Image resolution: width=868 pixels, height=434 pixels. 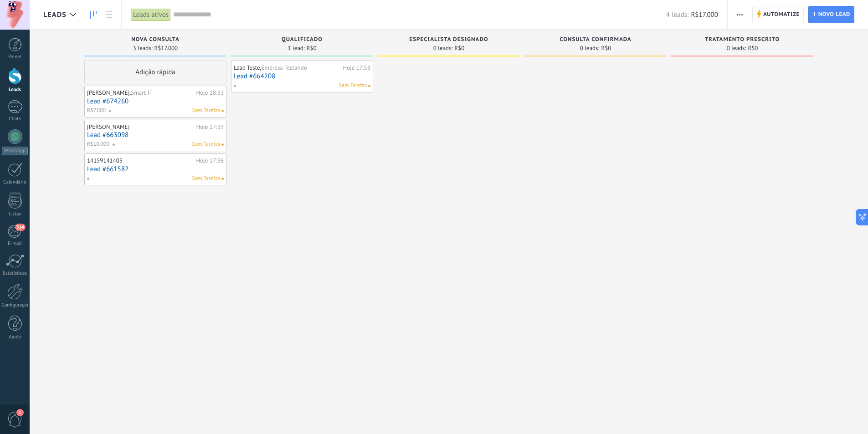 What do you see at coordinates (96, 111) in the screenshot?
I see `span: R$7.000` at bounding box center [96, 111].